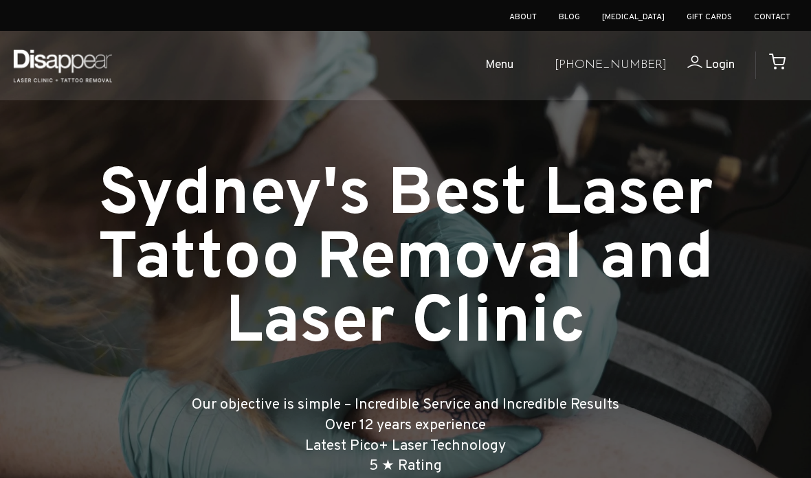 Image resolution: width=811 pixels, height=478 pixels. What do you see at coordinates (772, 17) in the screenshot?
I see `a: Contact` at bounding box center [772, 17].